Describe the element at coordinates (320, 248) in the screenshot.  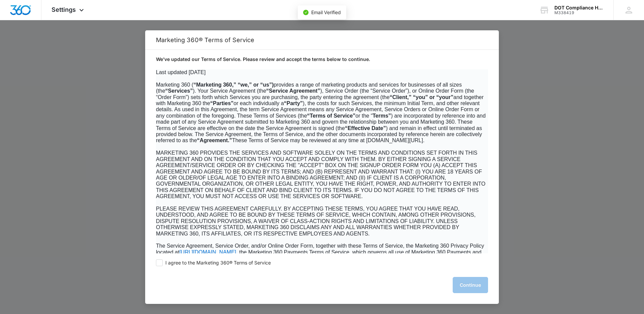
I see `span: The Service Agreement, Service Order, and/or Online Order Form, together with these Terms of Serv...` at that location.